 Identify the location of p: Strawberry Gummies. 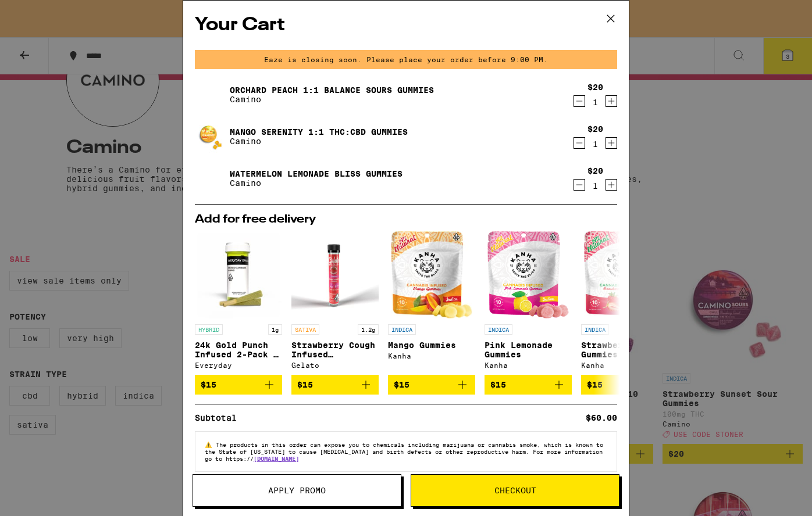
(625, 350).